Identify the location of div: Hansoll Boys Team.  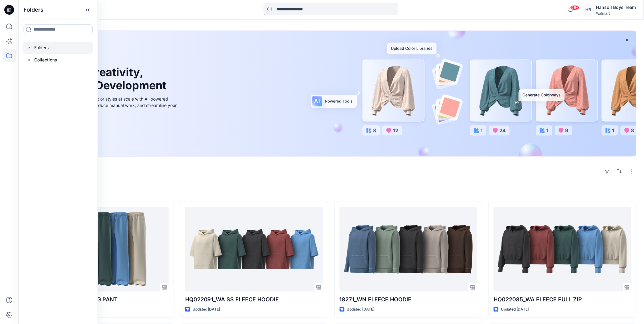
(616, 7).